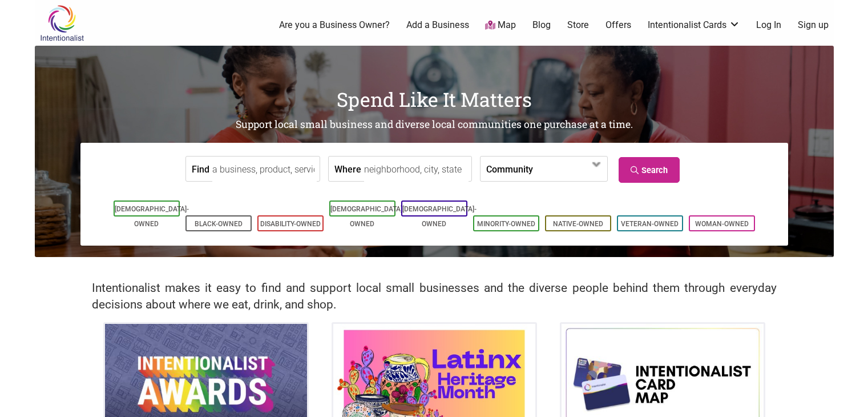  What do you see at coordinates (694, 25) in the screenshot?
I see `a: Intentionalist Cards` at bounding box center [694, 25].